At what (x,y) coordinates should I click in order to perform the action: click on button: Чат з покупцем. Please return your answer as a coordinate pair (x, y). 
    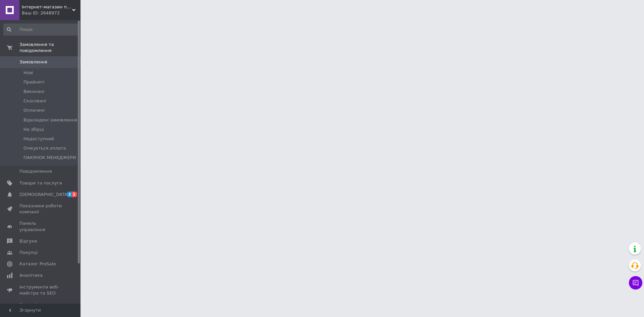
    Looking at the image, I should click on (635, 283).